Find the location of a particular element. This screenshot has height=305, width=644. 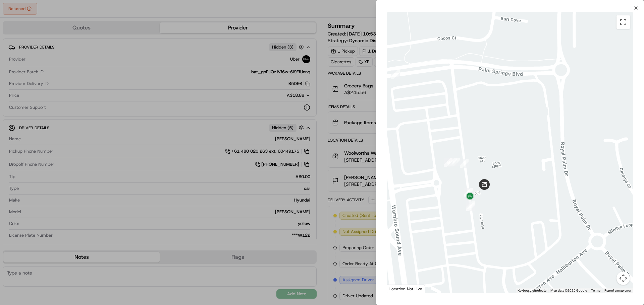

div: 8 is located at coordinates (455, 162).